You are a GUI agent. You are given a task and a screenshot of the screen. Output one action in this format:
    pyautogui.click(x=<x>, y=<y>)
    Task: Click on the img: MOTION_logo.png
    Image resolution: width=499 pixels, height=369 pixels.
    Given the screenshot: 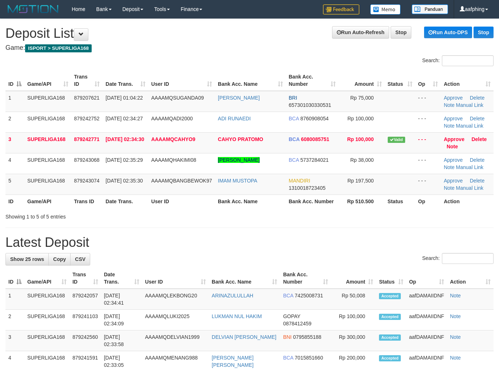 What is the action you would take?
    pyautogui.click(x=33, y=9)
    